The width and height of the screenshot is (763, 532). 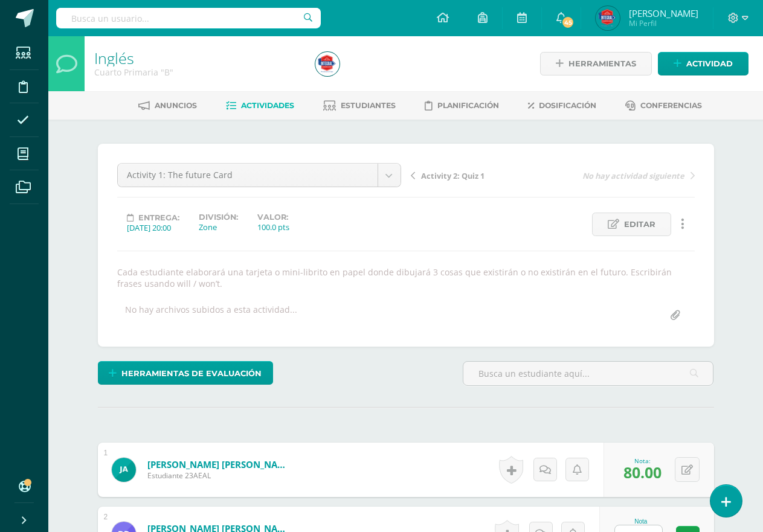 I want to click on div: No hay archivos subidos a esta actividad..., so click(x=211, y=315).